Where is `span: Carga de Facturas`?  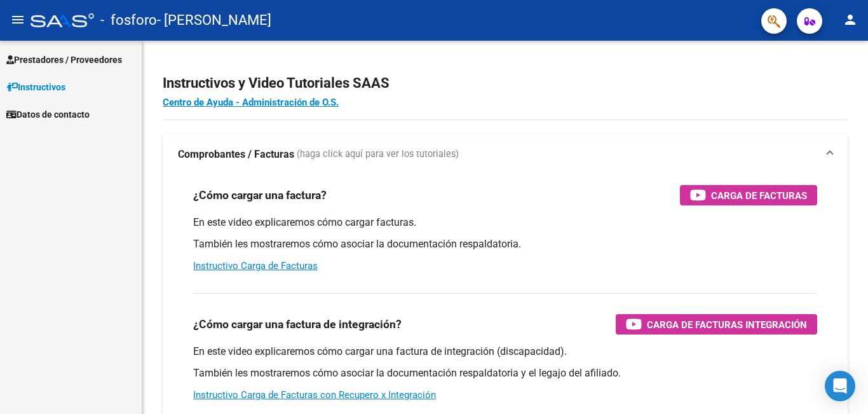
span: Carga de Facturas is located at coordinates (759, 195).